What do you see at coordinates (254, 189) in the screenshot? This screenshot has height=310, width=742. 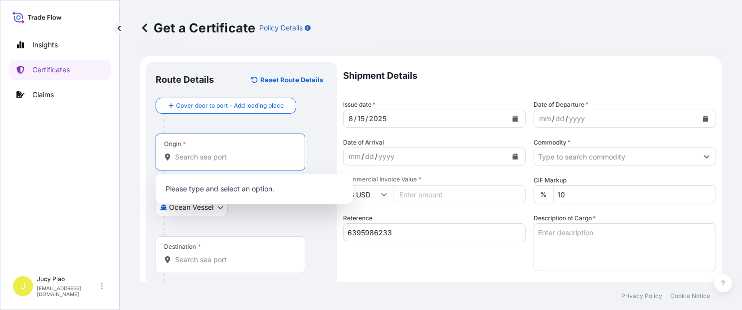 I see `div: Show suggestions` at bounding box center [254, 189].